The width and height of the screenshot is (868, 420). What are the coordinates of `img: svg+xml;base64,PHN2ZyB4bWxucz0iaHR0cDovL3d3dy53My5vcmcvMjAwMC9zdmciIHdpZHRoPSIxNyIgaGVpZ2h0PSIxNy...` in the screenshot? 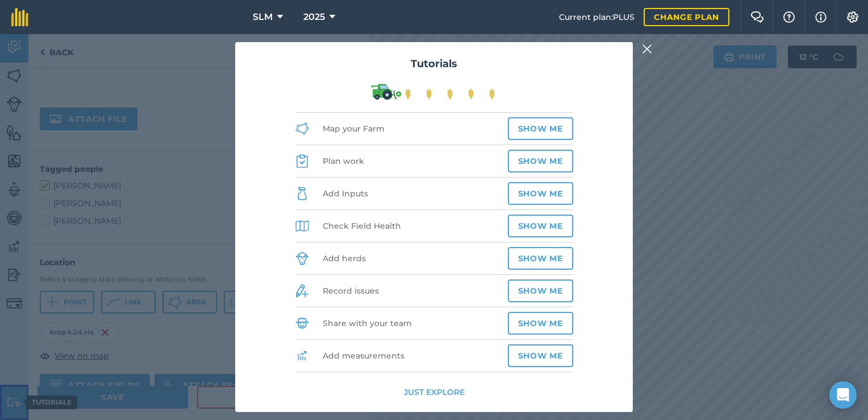 It's located at (821, 17).